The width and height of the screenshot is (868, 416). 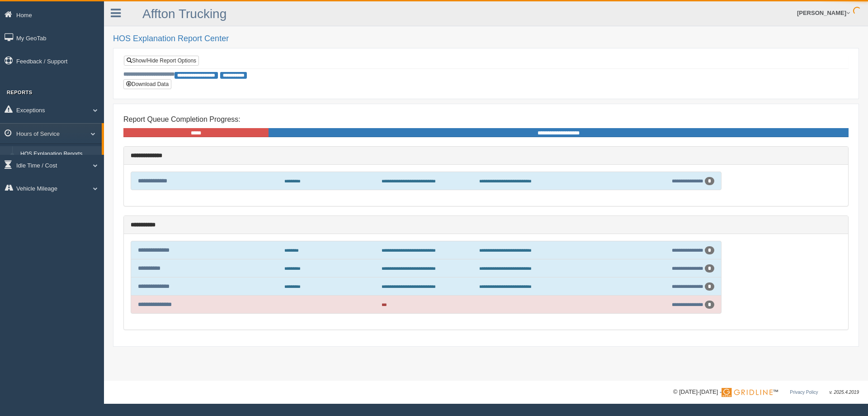 What do you see at coordinates (747, 393) in the screenshot?
I see `img: Gridline` at bounding box center [747, 393].